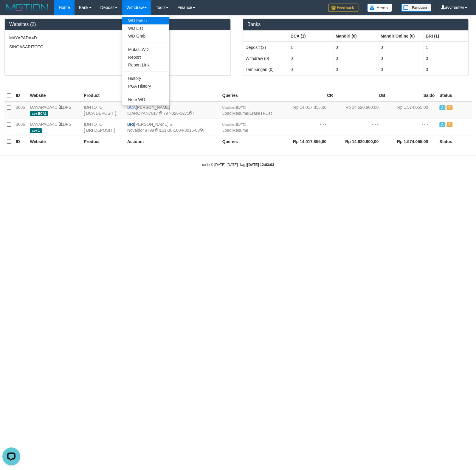  What do you see at coordinates (146, 65) in the screenshot?
I see `a: Report Link` at bounding box center [146, 65].